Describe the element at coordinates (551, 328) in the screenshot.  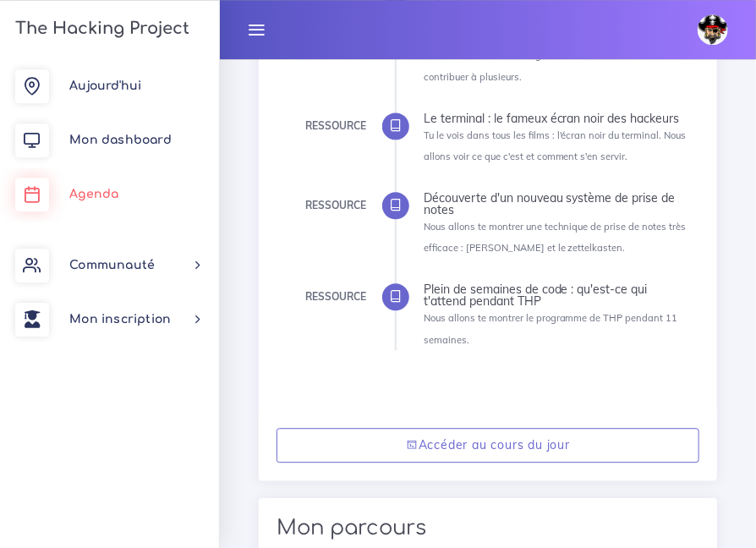
I see `small: Nous allons te montrer le programme de THP pendant 11 semaines.` at that location.